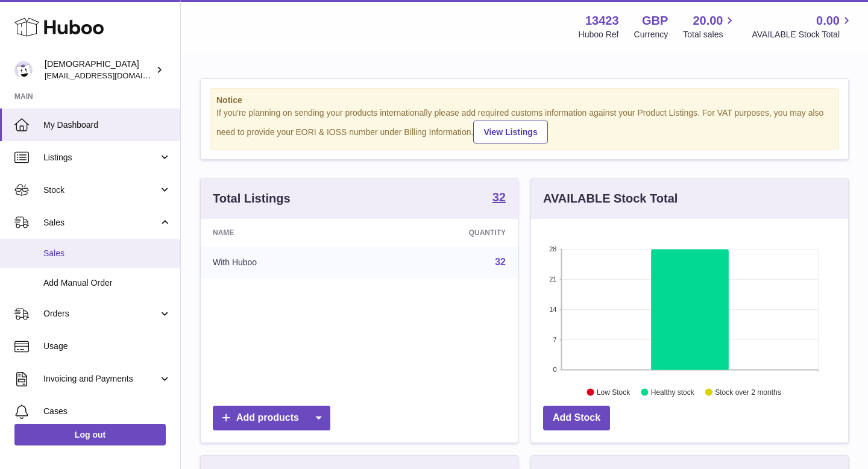  Describe the element at coordinates (251, 199) in the screenshot. I see `h3: Total Listings` at that location.